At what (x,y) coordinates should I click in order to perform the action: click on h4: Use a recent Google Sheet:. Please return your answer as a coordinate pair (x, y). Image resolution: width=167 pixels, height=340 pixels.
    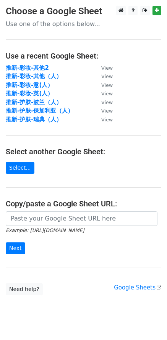
    Looking at the image, I should click on (83, 56).